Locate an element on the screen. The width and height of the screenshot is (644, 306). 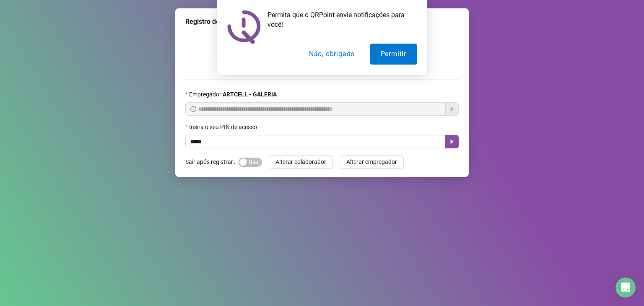
label: Insira o seu PIN de acesso is located at coordinates (224, 127).